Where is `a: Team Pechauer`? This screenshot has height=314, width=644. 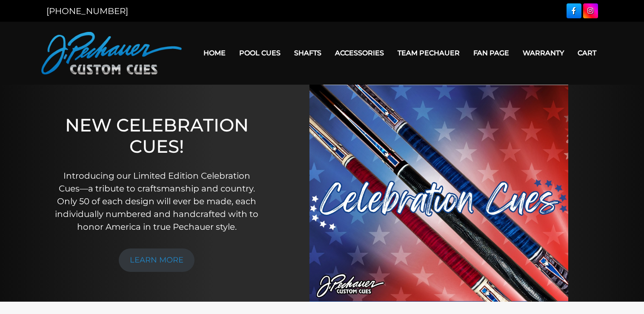 a: Team Pechauer is located at coordinates (429, 53).